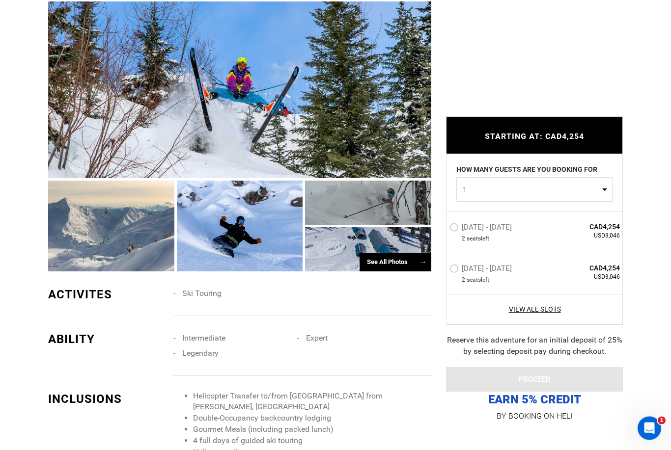 The width and height of the screenshot is (671, 450). I want to click on li: Double-Occupancy backcountry lodging, so click(312, 419).